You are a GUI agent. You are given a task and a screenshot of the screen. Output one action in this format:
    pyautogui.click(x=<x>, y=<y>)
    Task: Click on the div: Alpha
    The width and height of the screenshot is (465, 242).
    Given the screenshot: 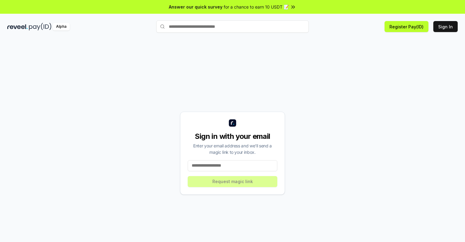 What is the action you would take?
    pyautogui.click(x=61, y=27)
    